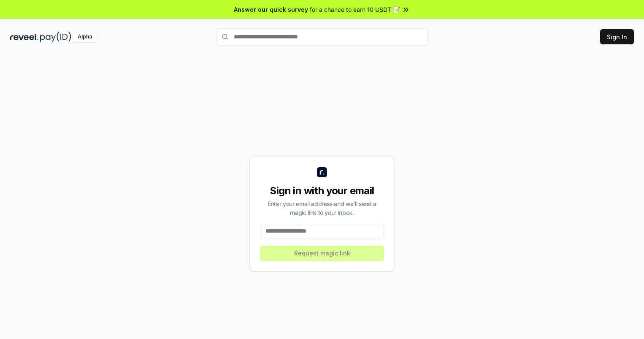 This screenshot has height=339, width=644. I want to click on button: Sign In, so click(617, 37).